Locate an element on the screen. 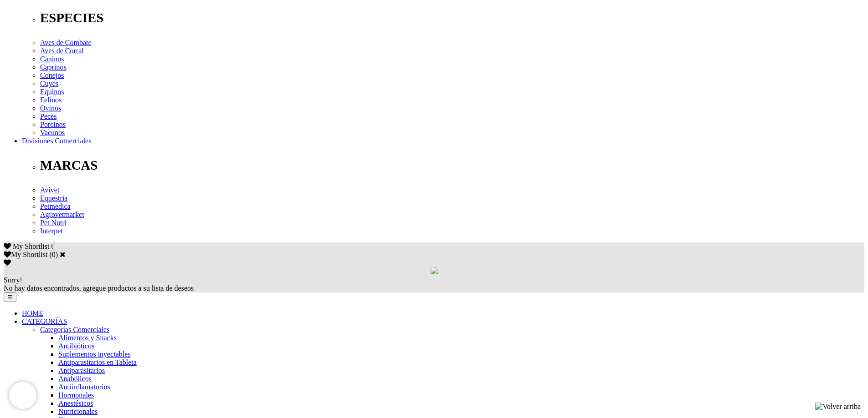  span: Peces is located at coordinates (48, 116).